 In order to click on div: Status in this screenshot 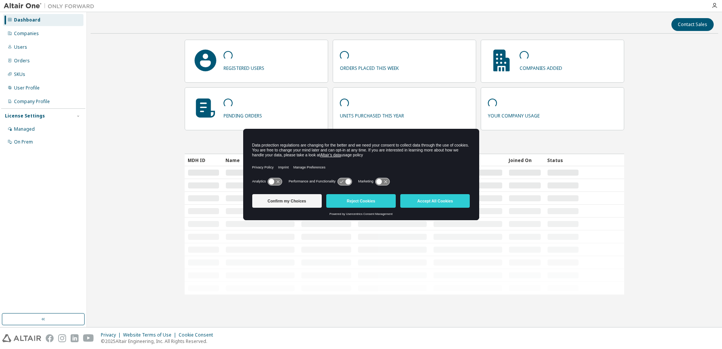, I will do `click(563, 160)`.